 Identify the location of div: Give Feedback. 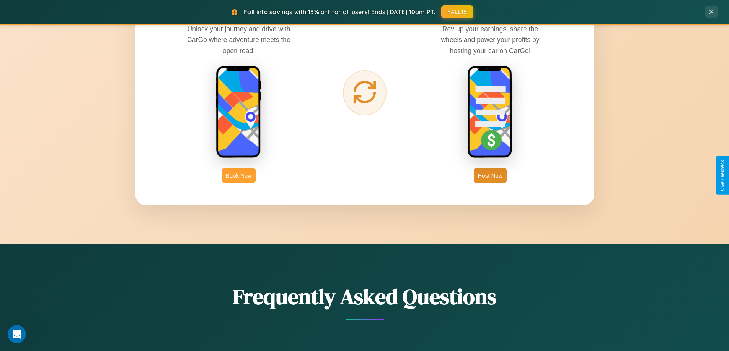
(722, 176).